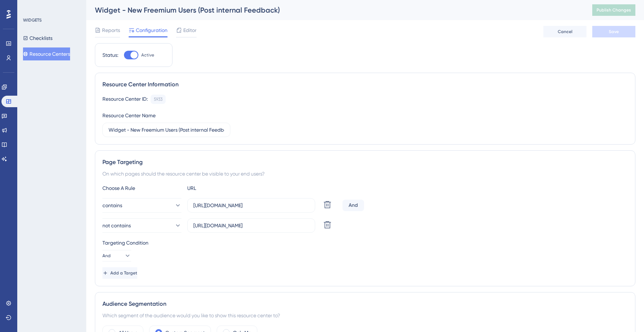 This screenshot has width=644, height=332. What do you see at coordinates (117, 255) in the screenshot?
I see `button: And` at bounding box center [117, 255].